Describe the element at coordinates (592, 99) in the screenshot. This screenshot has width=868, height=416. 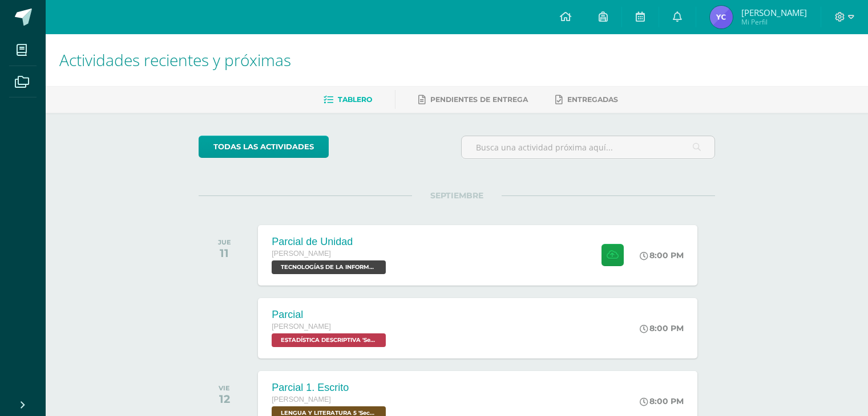
I see `span: Entregadas` at that location.